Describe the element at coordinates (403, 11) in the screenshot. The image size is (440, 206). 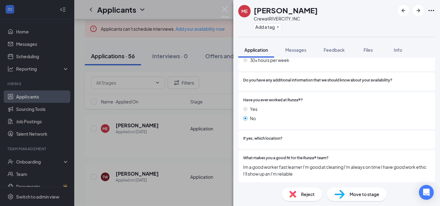
I see `button: ArrowLeftNew` at that location.